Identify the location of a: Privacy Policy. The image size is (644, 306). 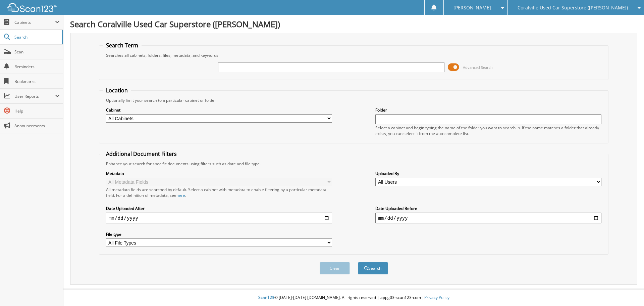
(437, 297).